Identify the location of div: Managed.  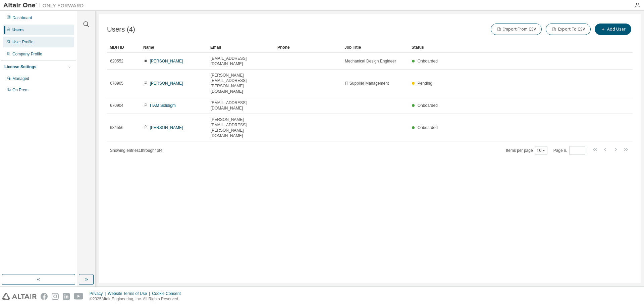
(21, 79).